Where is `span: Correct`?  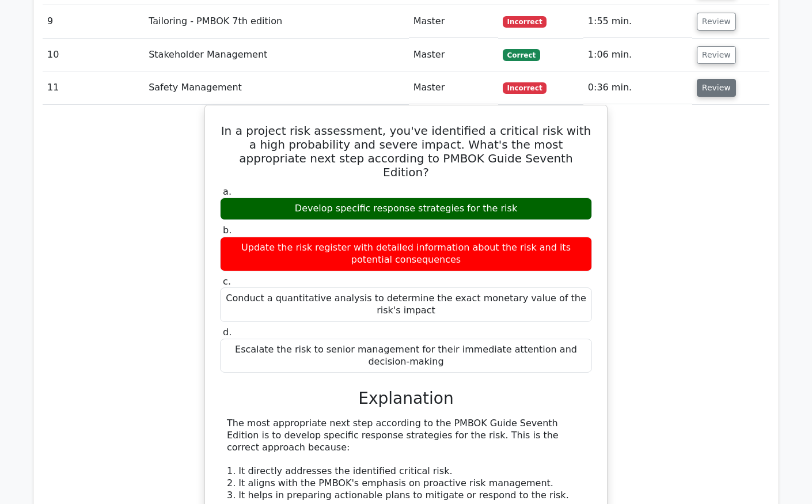 span: Correct is located at coordinates (521, 55).